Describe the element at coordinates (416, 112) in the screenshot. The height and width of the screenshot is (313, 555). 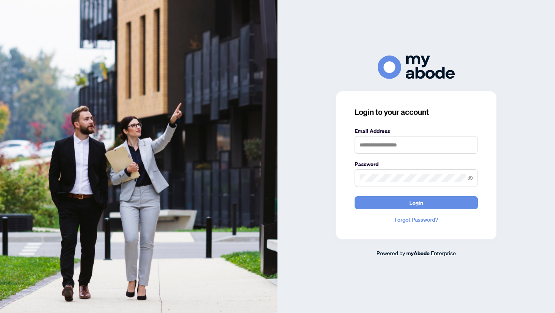
I see `h3: Login to your account` at that location.